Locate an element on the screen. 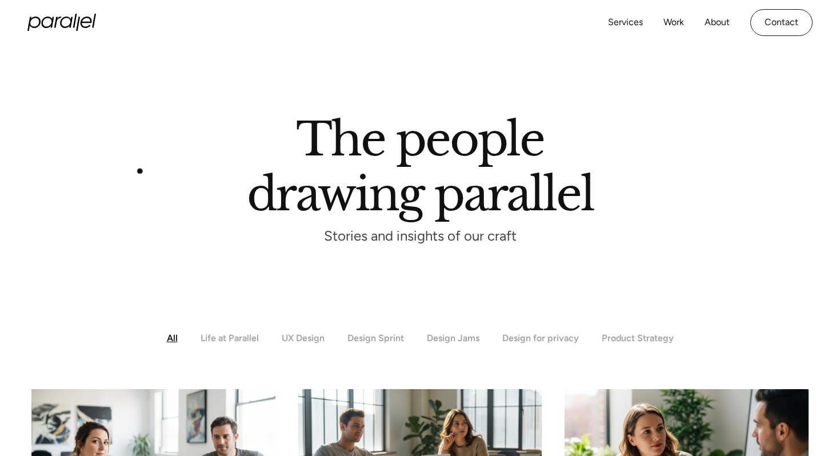  h1: The people drawing parallel is located at coordinates (420, 167).